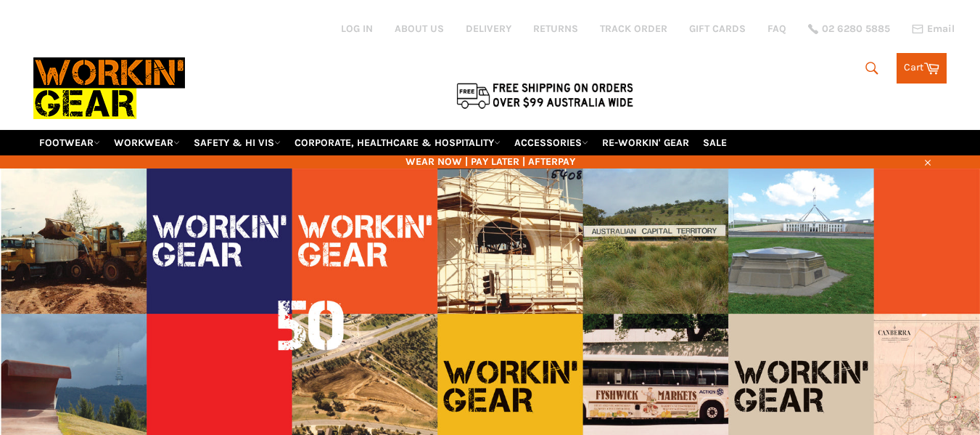 The image size is (980, 435). I want to click on img: Workin Gear leaders in Workwear, Safety Boots, PPE, Uniforms. Australia's No.1 in Workwear, so click(109, 88).